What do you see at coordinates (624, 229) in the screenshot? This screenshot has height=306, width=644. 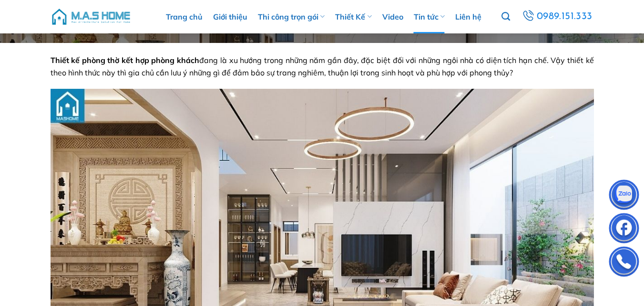 I see `img: Facebook` at bounding box center [624, 229].